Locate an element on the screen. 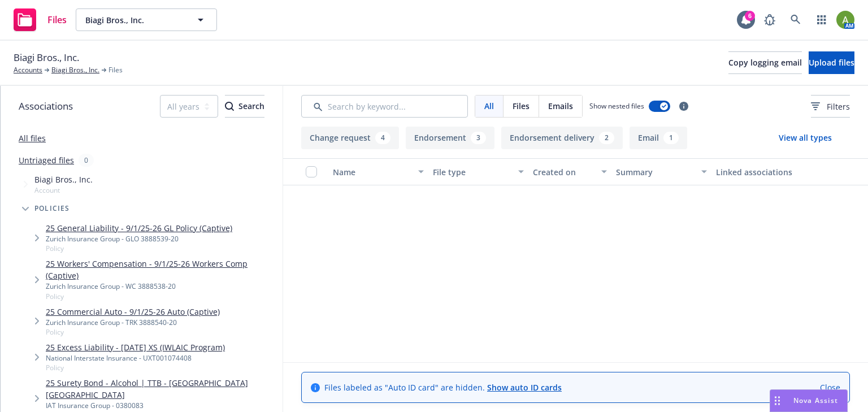 Image resolution: width=868 pixels, height=412 pixels. button: Endorsement is located at coordinates (450, 138).